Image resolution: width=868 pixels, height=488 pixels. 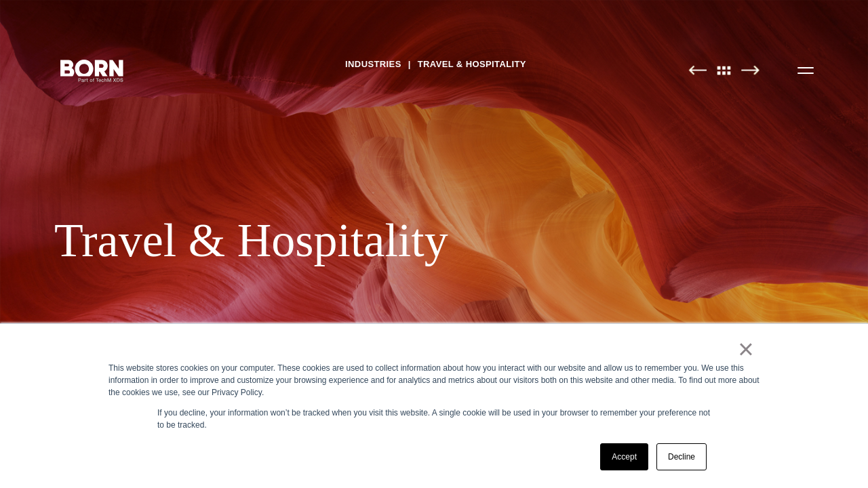 What do you see at coordinates (373, 65) in the screenshot?
I see `a: Industries` at bounding box center [373, 65].